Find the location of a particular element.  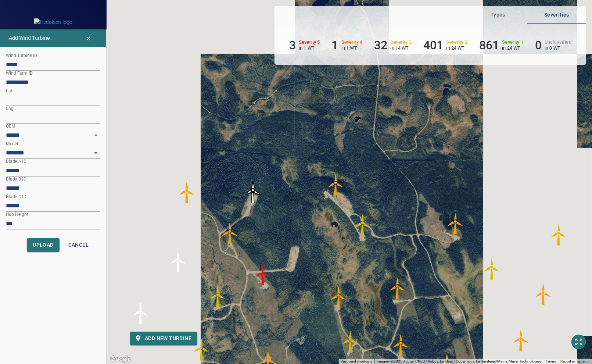

h6: 3 is located at coordinates (292, 45).